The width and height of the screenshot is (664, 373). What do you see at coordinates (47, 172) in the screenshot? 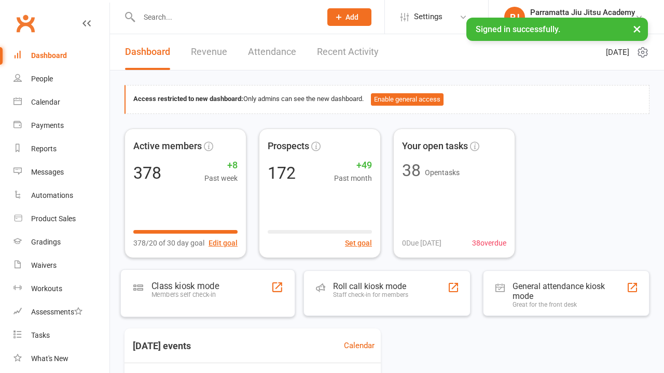
I see `div: Messages` at bounding box center [47, 172].